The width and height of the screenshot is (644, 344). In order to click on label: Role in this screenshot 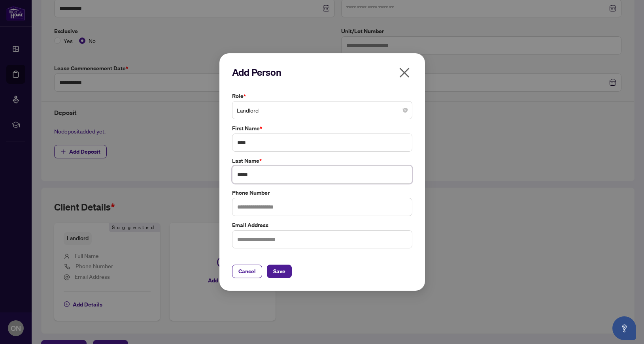, I will do `click(322, 96)`.